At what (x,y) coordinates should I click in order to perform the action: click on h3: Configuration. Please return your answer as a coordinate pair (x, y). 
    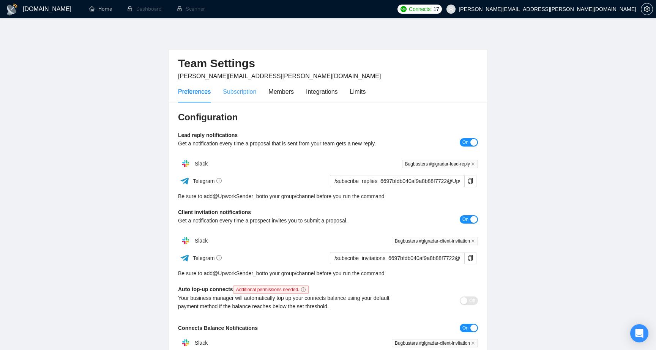
    Looking at the image, I should click on (328, 117).